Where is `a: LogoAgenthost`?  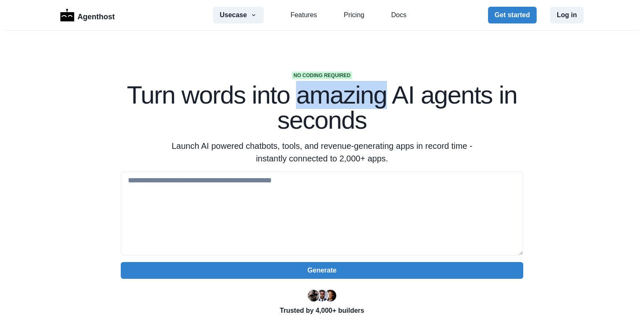
a: LogoAgenthost is located at coordinates (88, 15).